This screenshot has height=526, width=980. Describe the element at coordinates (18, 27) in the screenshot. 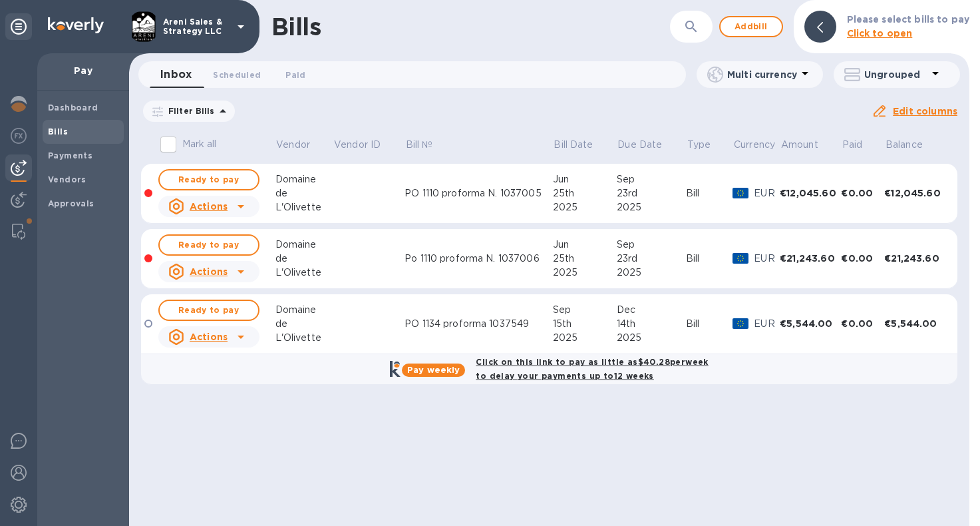

I see `div: Unpin categories` at that location.